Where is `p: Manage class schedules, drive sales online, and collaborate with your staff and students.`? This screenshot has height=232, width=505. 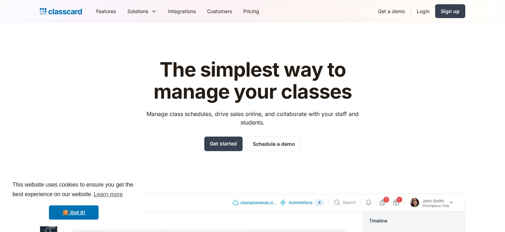 p: Manage class schedules, drive sales online, and collaborate with your staff and students. is located at coordinates (252, 118).